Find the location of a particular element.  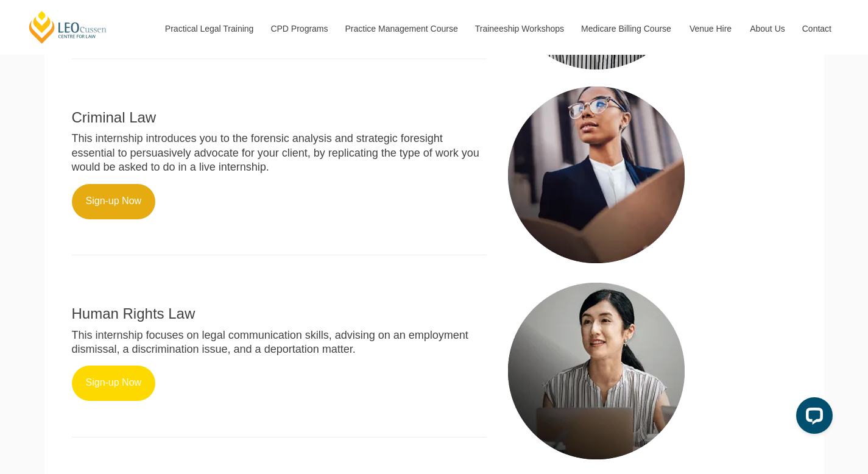

h2: Human Rights Law is located at coordinates (279, 314).